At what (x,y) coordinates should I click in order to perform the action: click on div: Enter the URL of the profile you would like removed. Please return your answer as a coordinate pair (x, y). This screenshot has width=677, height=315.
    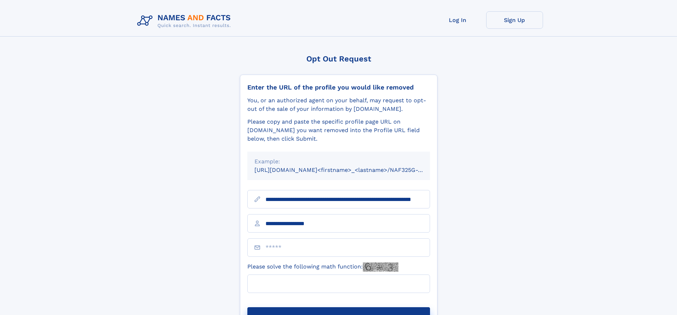
    Looking at the image, I should click on (339, 87).